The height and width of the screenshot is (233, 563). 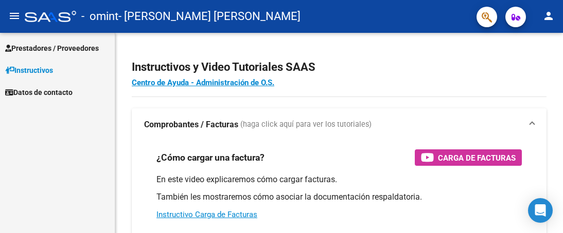 I want to click on a: Centro de Ayuda - Administración de O.S., so click(x=203, y=83).